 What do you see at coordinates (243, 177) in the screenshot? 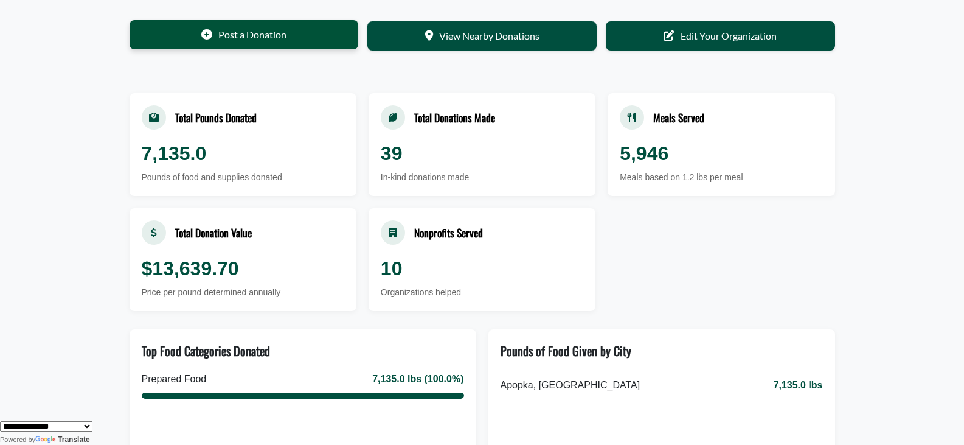
I see `div: Pounds of food and supplies donated` at bounding box center [243, 177].